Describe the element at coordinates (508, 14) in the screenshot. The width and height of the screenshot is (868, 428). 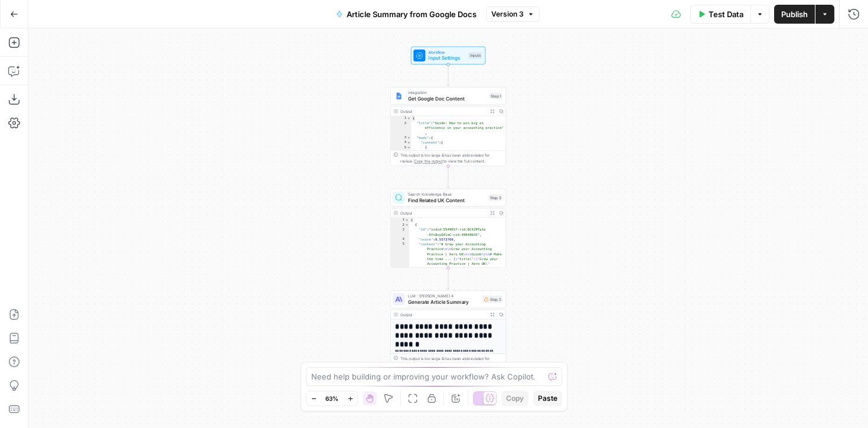
I see `span: Version 3` at that location.